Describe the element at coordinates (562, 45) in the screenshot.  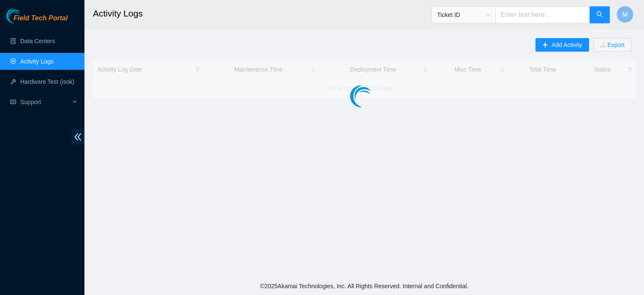
I see `button: plusAdd Activity` at that location.